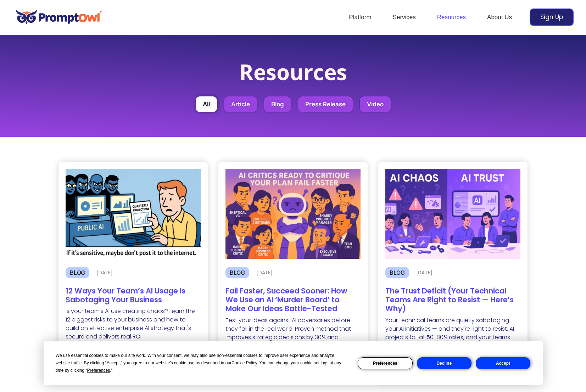  Describe the element at coordinates (206, 104) in the screenshot. I see `button: All` at that location.